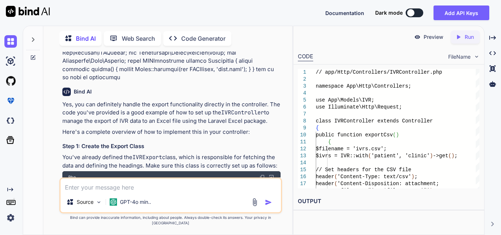 The height and width of the screenshot is (235, 501). What do you see at coordinates (171, 146) in the screenshot?
I see `h3: Step 1: Create the Export Class` at bounding box center [171, 146].